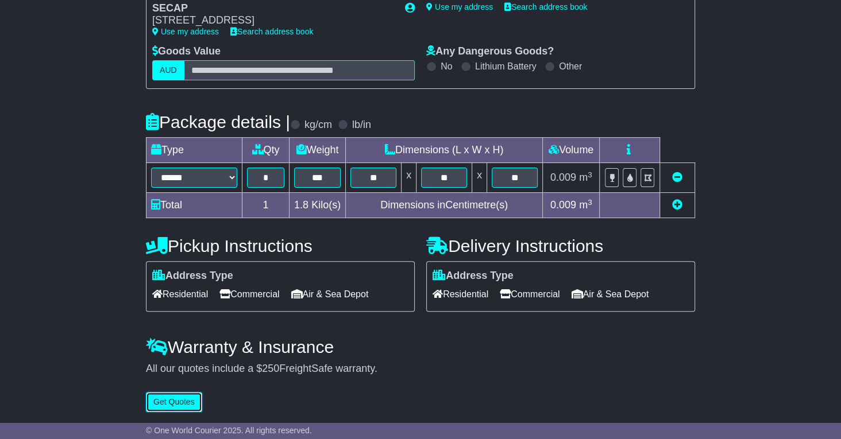 This screenshot has width=841, height=439. I want to click on td: Dimensions (L x W x H), so click(444, 150).